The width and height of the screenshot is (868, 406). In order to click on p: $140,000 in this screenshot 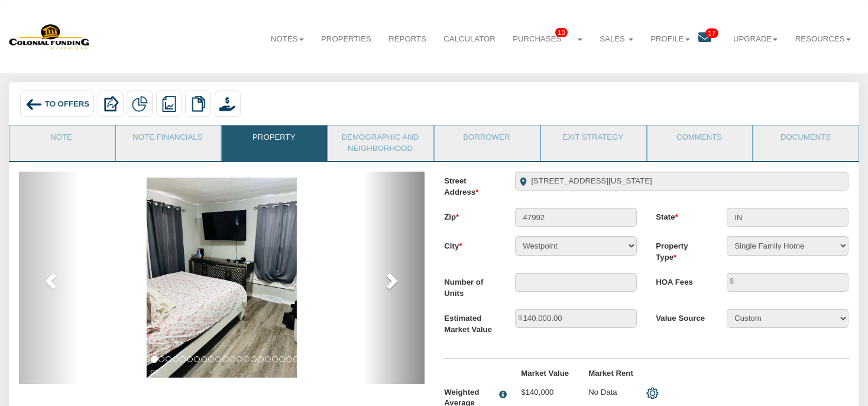, I will do `click(545, 392)`.